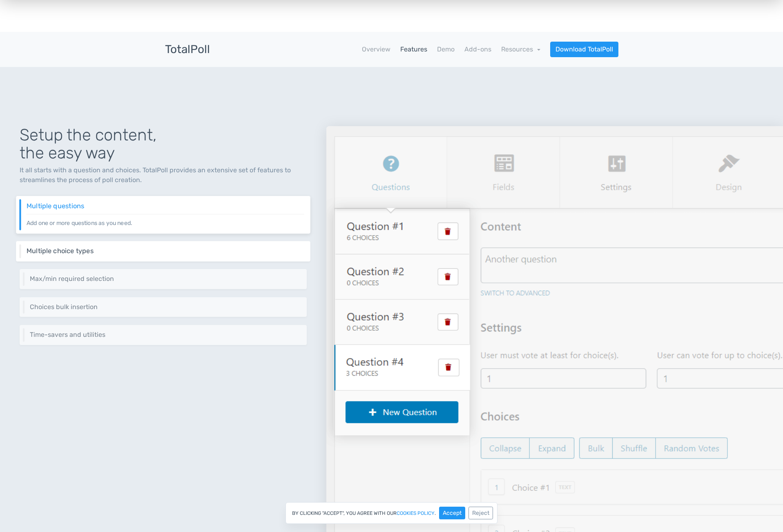  What do you see at coordinates (165, 279) in the screenshot?
I see `h6: Max/min required selection` at bounding box center [165, 279].